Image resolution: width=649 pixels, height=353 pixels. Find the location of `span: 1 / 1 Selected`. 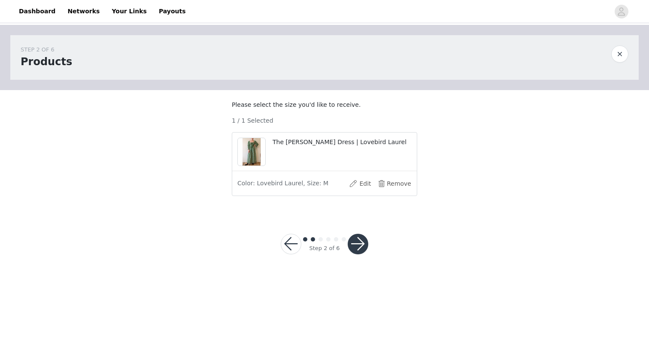

span: 1 / 1 Selected is located at coordinates (252, 121).